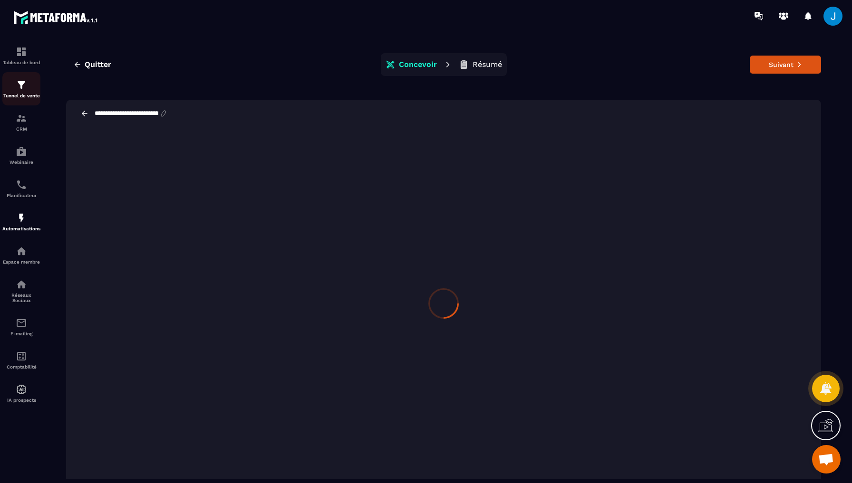 This screenshot has width=852, height=483. What do you see at coordinates (21, 222) in the screenshot?
I see `a: automationsautomationsAutomatisations` at bounding box center [21, 222].